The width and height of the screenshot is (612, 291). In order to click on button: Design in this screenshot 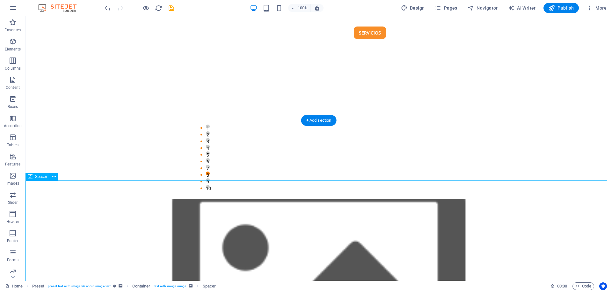, I will do `click(413, 8)`.